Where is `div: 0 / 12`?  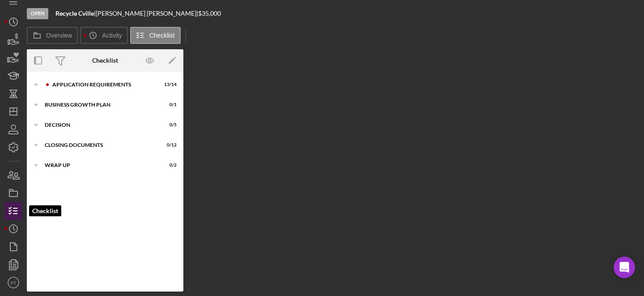 div: 0 / 12 is located at coordinates (169, 145).